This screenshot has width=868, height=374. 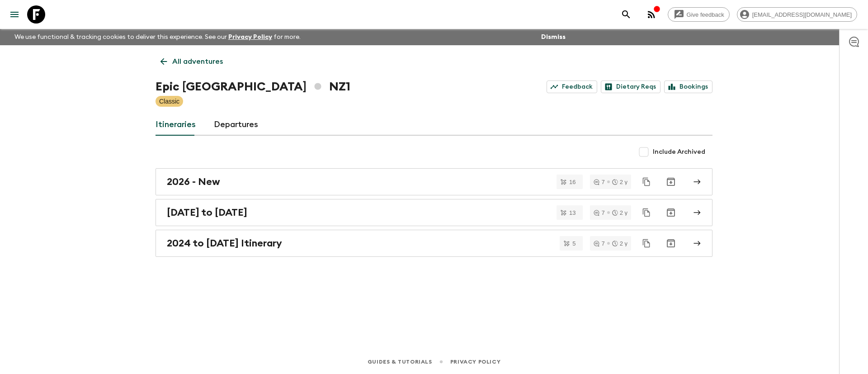 What do you see at coordinates (572, 212) in the screenshot?
I see `span: 13` at bounding box center [572, 212].